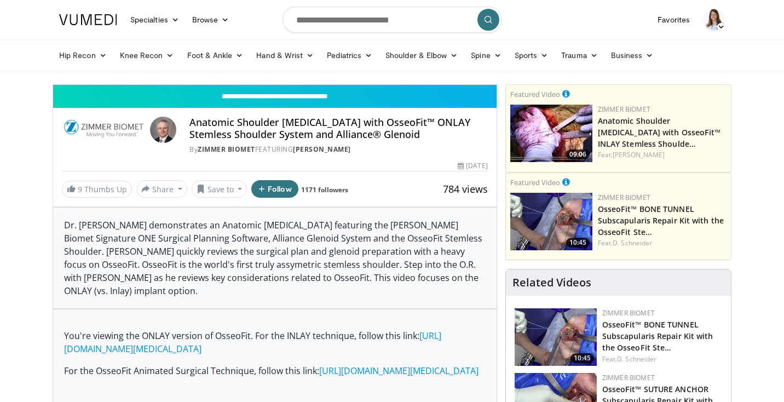 Image resolution: width=784 pixels, height=402 pixels. Describe the element at coordinates (551, 133) in the screenshot. I see `img: 59d0d6d9-feca-4357-b9cd-4bad2cd35cb6.150x105_q85_crop-smart_upscale.jpg` at that location.